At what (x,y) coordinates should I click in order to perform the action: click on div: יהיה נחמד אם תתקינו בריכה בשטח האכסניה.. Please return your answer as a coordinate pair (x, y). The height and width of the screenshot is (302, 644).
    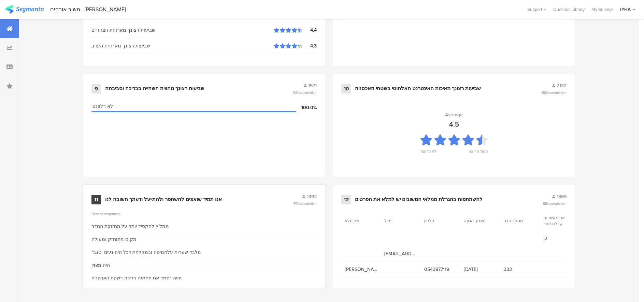
    Looking at the image, I should click on (137, 278).